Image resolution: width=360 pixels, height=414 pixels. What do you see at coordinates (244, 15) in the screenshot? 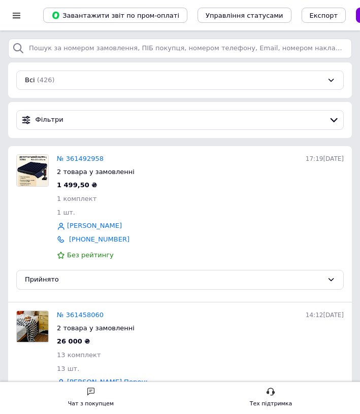
I see `button: Управління статусами` at bounding box center [244, 15].